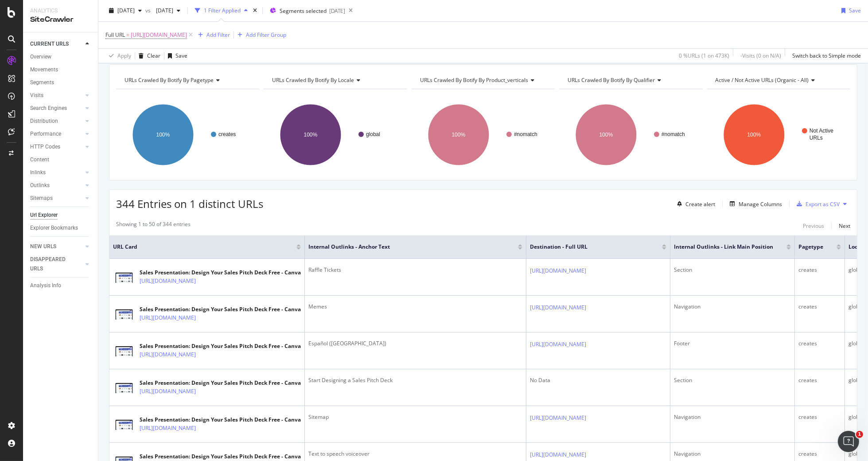 The height and width of the screenshot is (461, 868). What do you see at coordinates (56, 108) in the screenshot?
I see `a: Search Engines` at bounding box center [56, 108].